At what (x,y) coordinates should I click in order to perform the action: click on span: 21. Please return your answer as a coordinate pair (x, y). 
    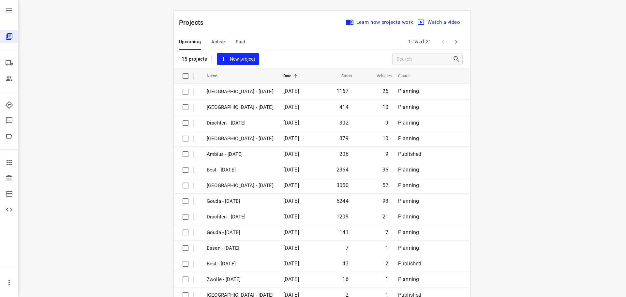
    Looking at the image, I should click on (386, 217).